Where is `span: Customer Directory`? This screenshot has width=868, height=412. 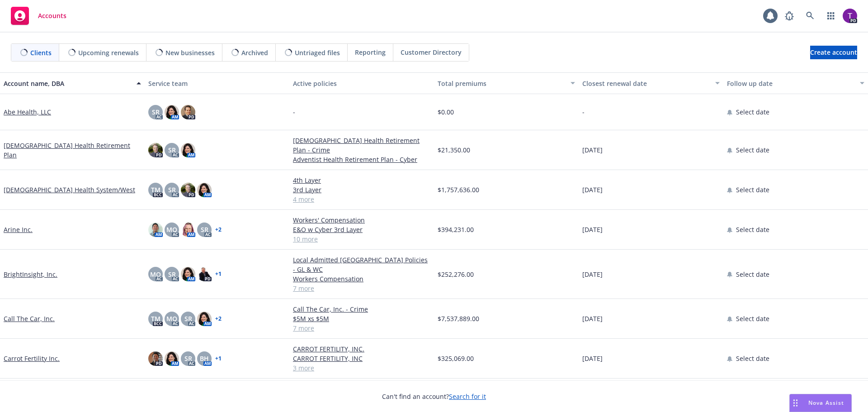
span: Customer Directory is located at coordinates (431, 52).